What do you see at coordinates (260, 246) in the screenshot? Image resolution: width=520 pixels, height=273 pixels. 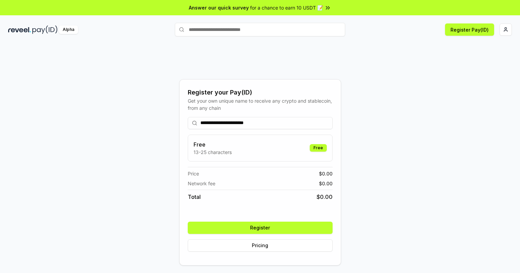 I see `button: Pricing` at bounding box center [260, 246].